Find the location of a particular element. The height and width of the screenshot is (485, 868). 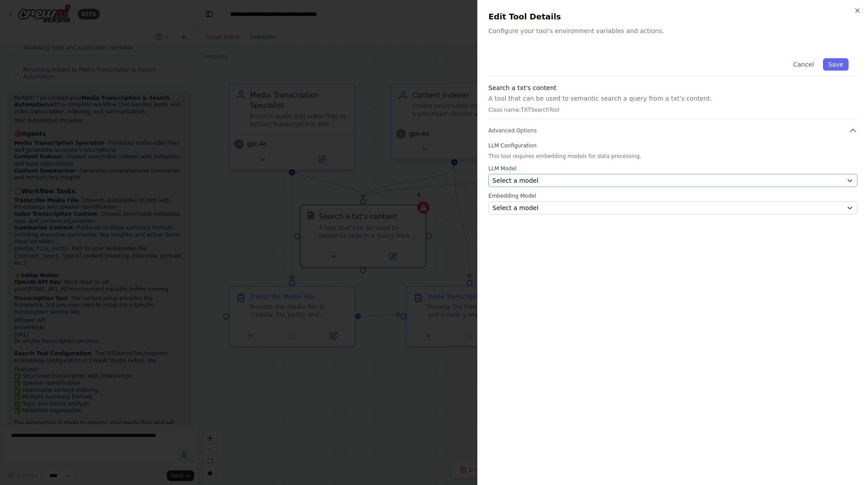

p: Configure your tool's environment variables and actions. is located at coordinates (673, 31).